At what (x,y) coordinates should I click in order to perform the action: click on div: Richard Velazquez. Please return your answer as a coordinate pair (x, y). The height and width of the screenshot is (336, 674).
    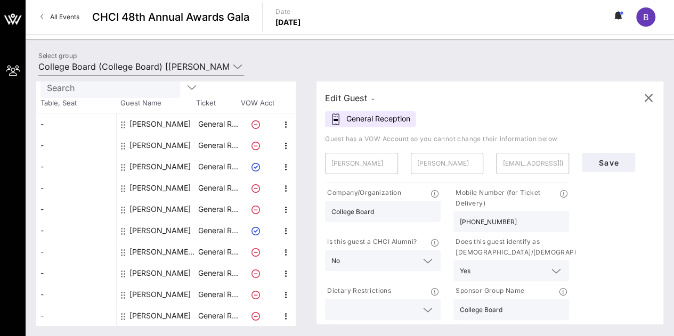
    Looking at the image, I should click on (160, 273).